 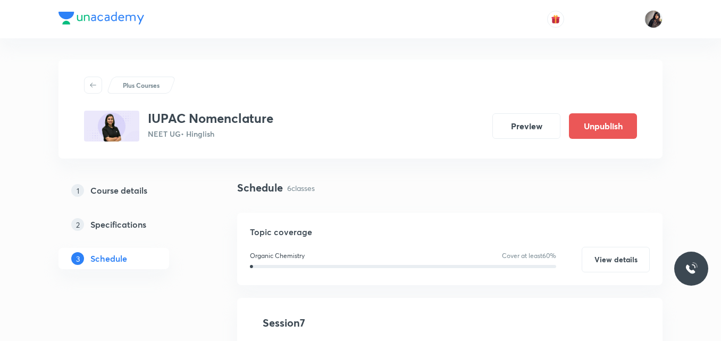 What do you see at coordinates (653, 19) in the screenshot?
I see `img: Afeera M` at bounding box center [653, 19].